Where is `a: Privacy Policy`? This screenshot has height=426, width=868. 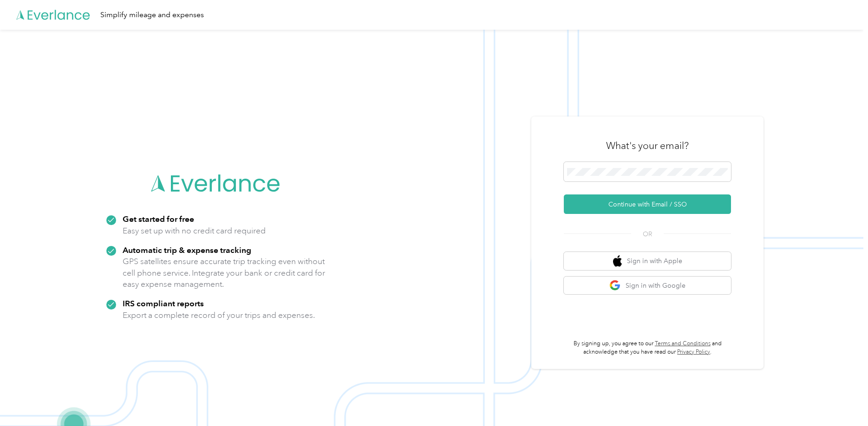 a: Privacy Policy is located at coordinates (693, 352).